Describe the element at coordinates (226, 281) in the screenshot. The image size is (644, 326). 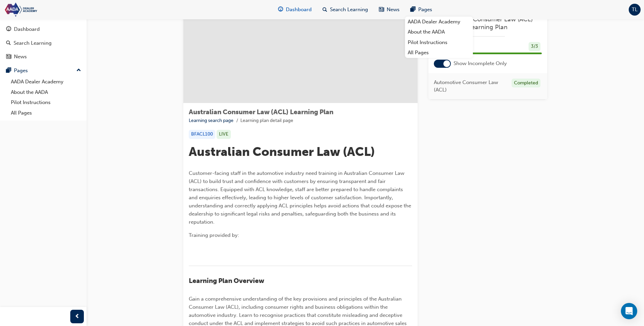
I see `span: Learning Plan Overview` at that location.